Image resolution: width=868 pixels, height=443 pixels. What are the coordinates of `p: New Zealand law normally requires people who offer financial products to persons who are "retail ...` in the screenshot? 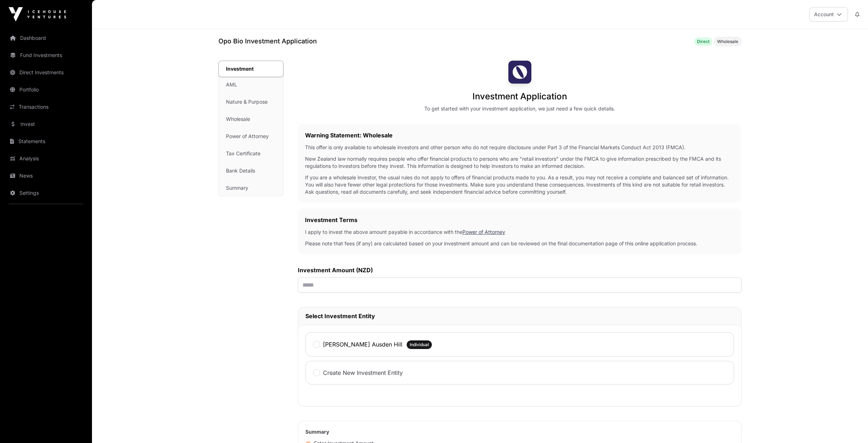 It's located at (520, 163).